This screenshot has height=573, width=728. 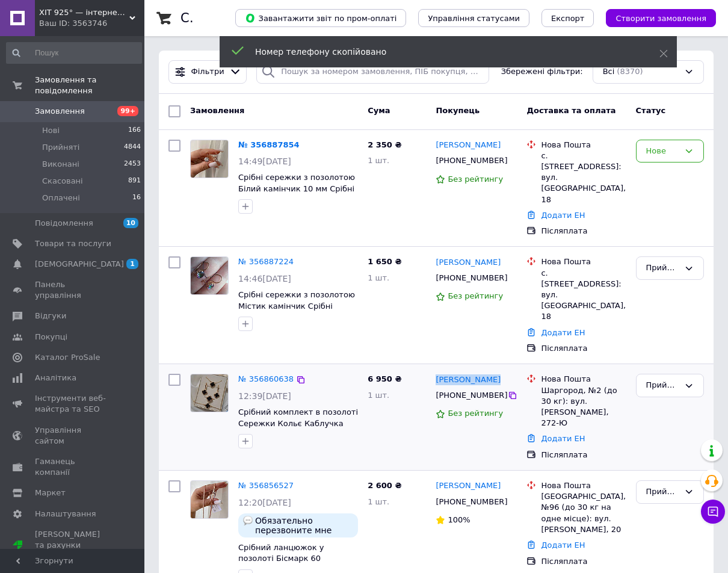 What do you see at coordinates (651, 110) in the screenshot?
I see `span: Статус` at bounding box center [651, 110].